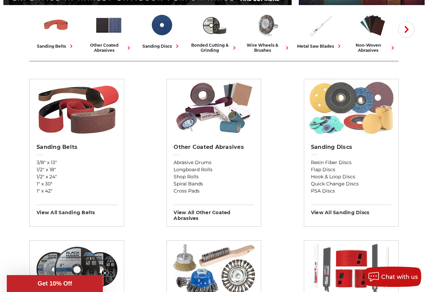  I want to click on a: 1/2" x 18", so click(77, 169).